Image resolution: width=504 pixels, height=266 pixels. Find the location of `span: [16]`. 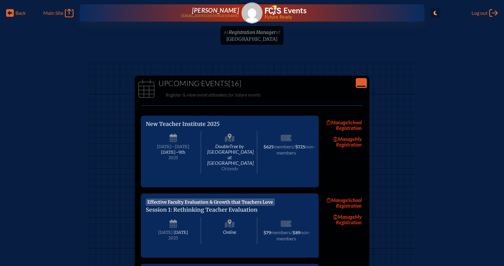

span: [16] is located at coordinates (235, 83).